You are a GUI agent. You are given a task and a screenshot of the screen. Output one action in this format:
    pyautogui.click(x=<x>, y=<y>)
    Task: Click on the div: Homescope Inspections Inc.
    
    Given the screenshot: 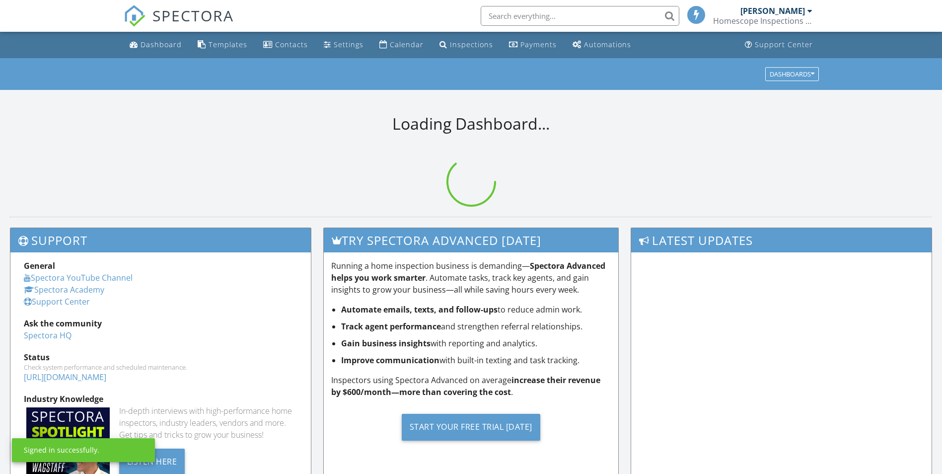 What is the action you would take?
    pyautogui.click(x=763, y=21)
    